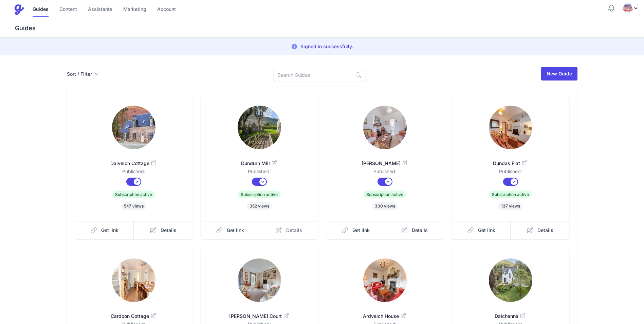 The width and height of the screenshot is (644, 324). Describe the element at coordinates (511, 280) in the screenshot. I see `img: u2xb4h2jr2b9xtycmgswuqi6c61z` at that location.